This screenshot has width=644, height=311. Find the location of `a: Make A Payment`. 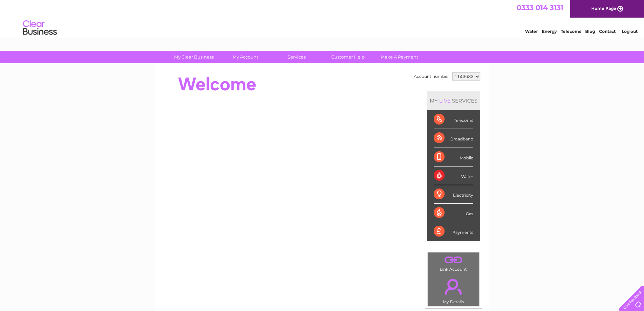

a: Make A Payment is located at coordinates (400, 57).